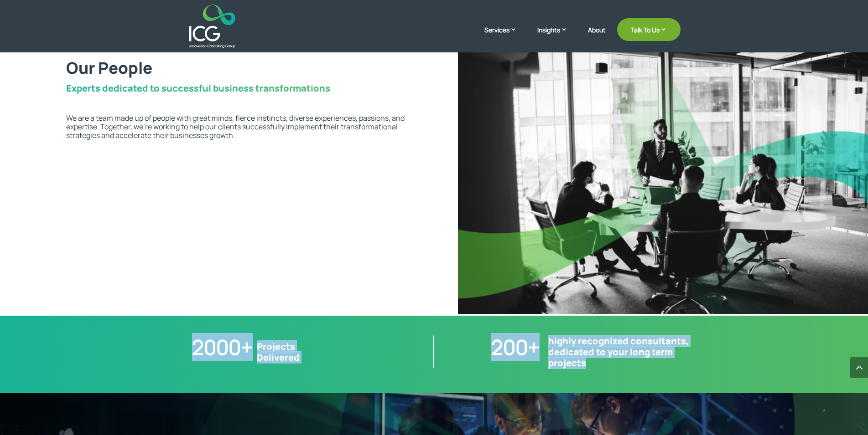 This screenshot has width=868, height=435. I want to click on p: We are a team made up of people with great minds, fierce instincts, diverse experiences, passions..., so click(238, 127).